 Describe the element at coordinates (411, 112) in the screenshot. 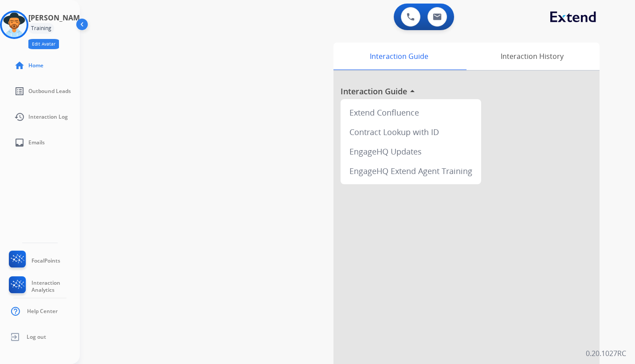

I see `div: Extend Confluence` at that location.